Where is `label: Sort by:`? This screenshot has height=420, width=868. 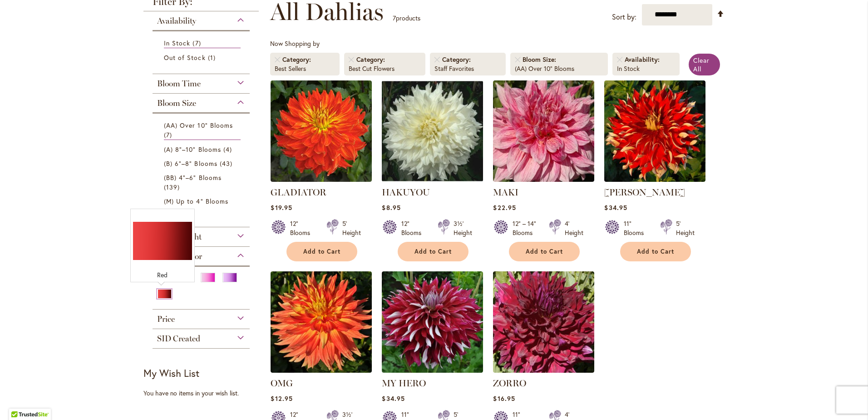
label: Sort by: is located at coordinates (624, 17).